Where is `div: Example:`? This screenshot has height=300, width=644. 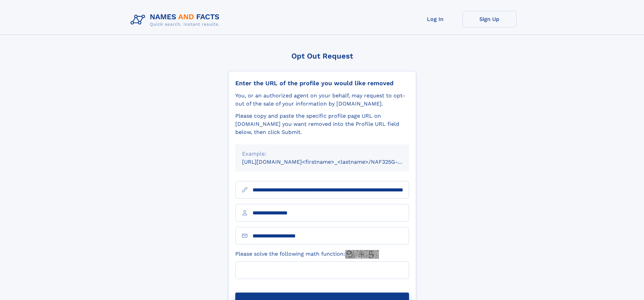
div: Example: is located at coordinates (322, 154).